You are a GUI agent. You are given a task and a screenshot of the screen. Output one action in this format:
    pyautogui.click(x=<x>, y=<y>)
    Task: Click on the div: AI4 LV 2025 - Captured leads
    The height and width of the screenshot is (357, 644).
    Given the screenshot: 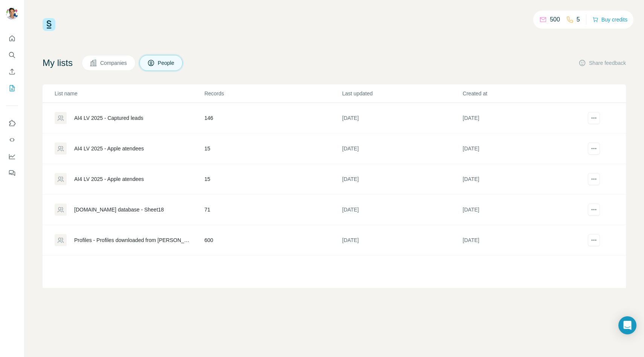 What is the action you would take?
    pyautogui.click(x=109, y=118)
    